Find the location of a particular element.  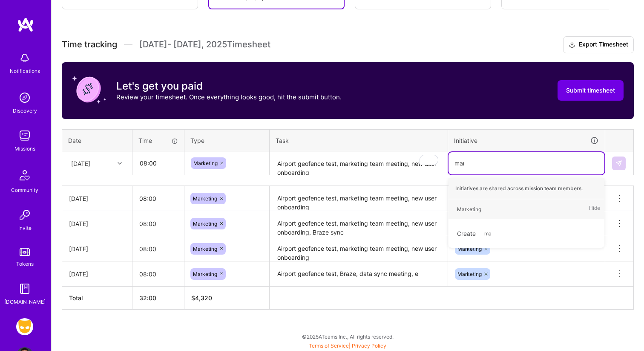

div: Missions is located at coordinates (25, 148).